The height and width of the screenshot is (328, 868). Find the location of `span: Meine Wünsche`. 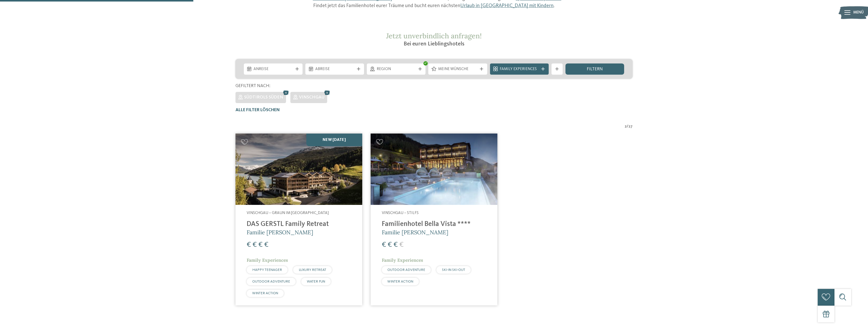

span: Meine Wünsche is located at coordinates (458, 70).